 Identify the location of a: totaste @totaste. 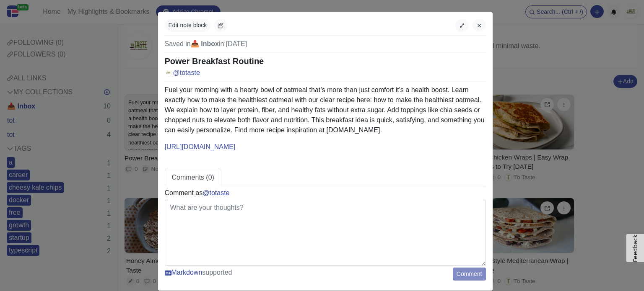
(325, 73).